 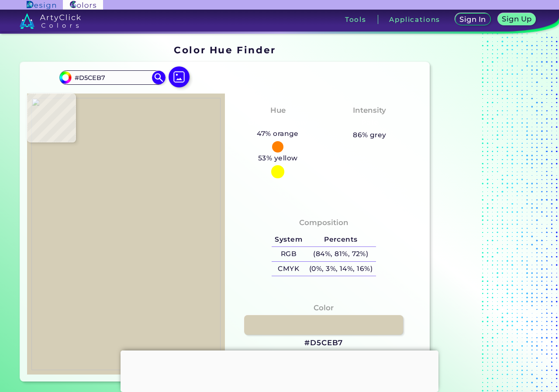 What do you see at coordinates (356, 19) in the screenshot?
I see `h3: Tools` at bounding box center [356, 19].